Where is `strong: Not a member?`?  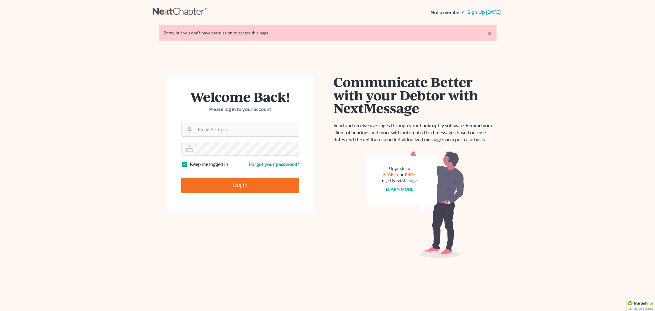
strong: Not a member? is located at coordinates (447, 12).